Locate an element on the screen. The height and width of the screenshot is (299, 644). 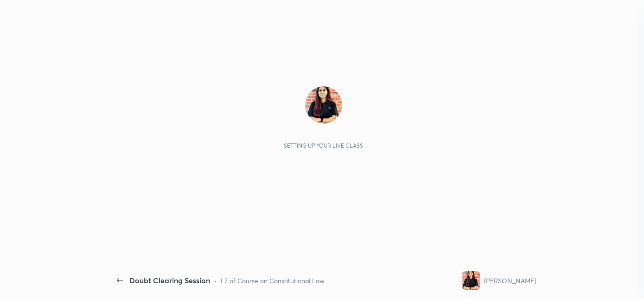
div: Setting up your live class is located at coordinates (323, 145).